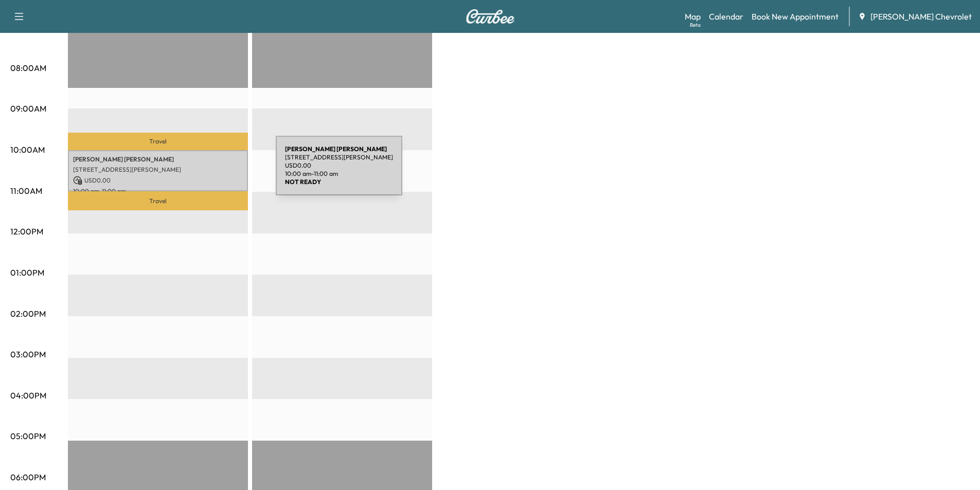 Image resolution: width=980 pixels, height=490 pixels. What do you see at coordinates (27, 272) in the screenshot?
I see `p: 01:00PM` at bounding box center [27, 272].